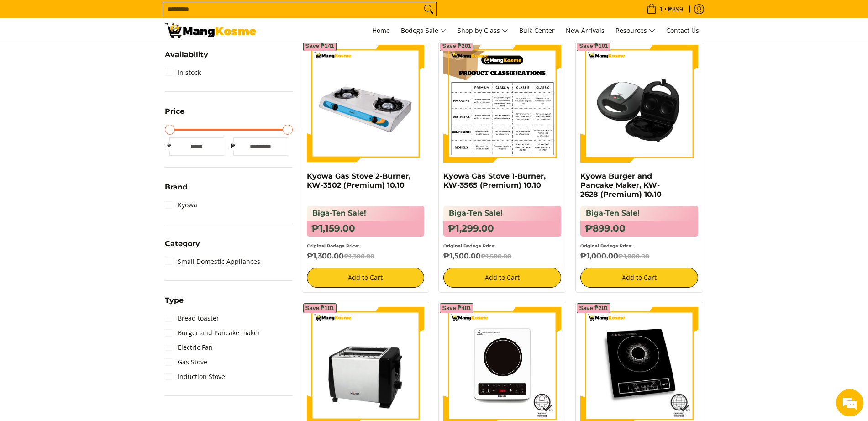 The height and width of the screenshot is (421, 868). What do you see at coordinates (585, 30) in the screenshot?
I see `span: New Arrivals` at bounding box center [585, 30].